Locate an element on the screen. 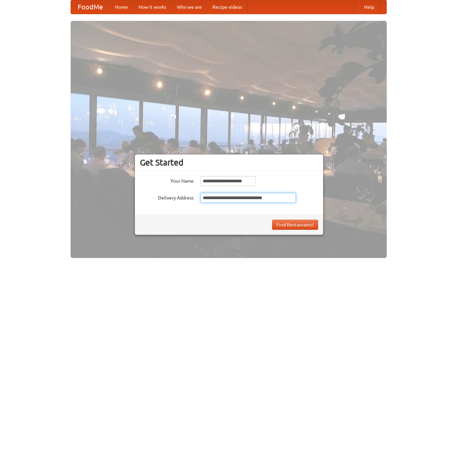 The width and height of the screenshot is (457, 476). a: Help is located at coordinates (370, 7).